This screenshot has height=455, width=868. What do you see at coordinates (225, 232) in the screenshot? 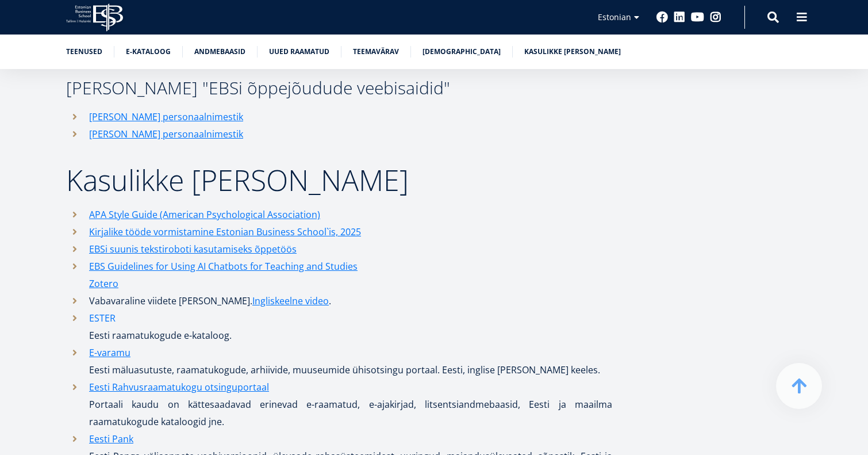
I see `a: Kirjalike tööde vormistamine Estonian Business School`is, 2025` at bounding box center [225, 232].